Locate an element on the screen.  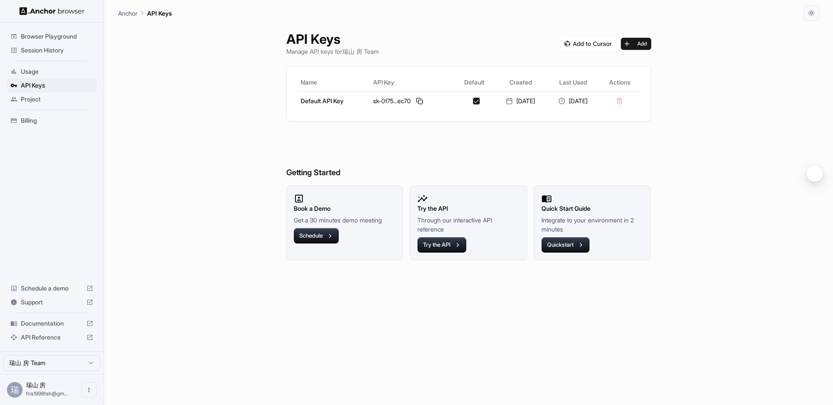
span: 瑞山 房 is located at coordinates (36, 385).